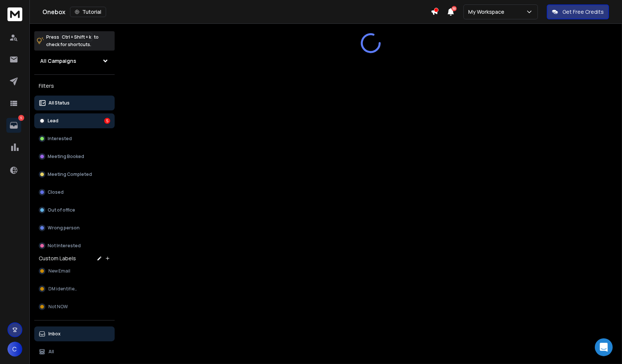 This screenshot has width=622, height=364. What do you see at coordinates (74, 103) in the screenshot?
I see `button: All Status` at bounding box center [74, 103].